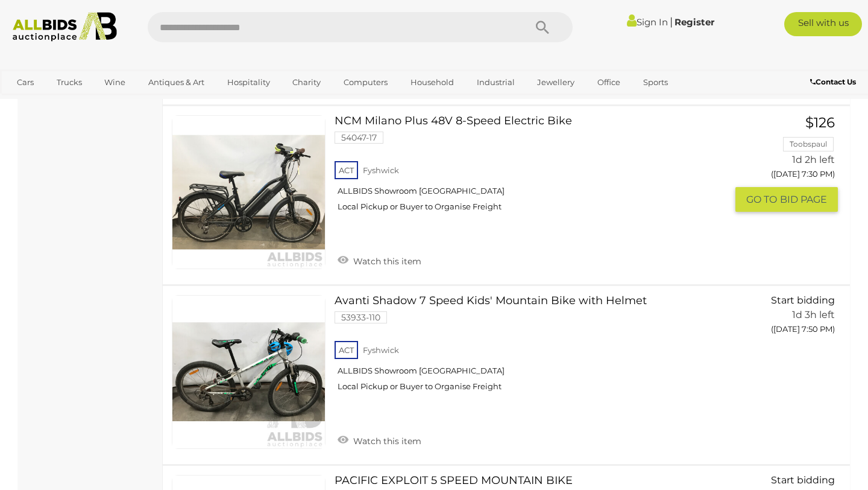  Describe the element at coordinates (115, 82) in the screenshot. I see `a: Wine` at that location.